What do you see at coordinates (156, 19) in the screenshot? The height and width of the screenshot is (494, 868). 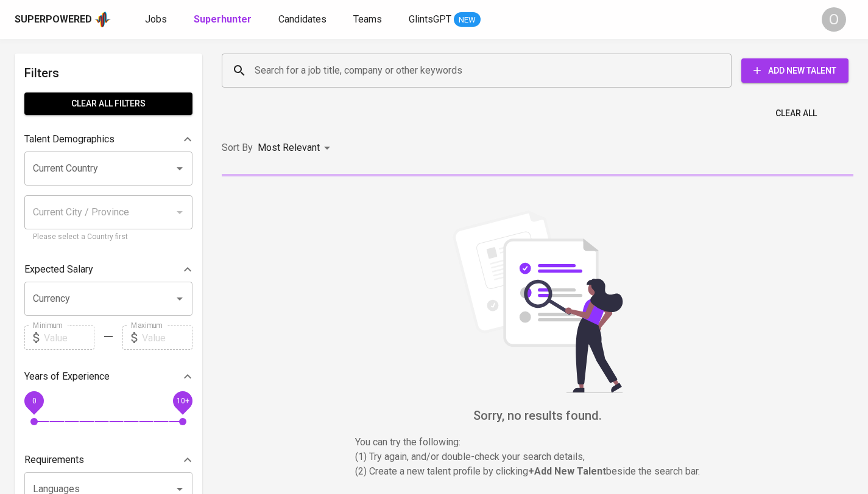 I see `span: Jobs` at bounding box center [156, 19].